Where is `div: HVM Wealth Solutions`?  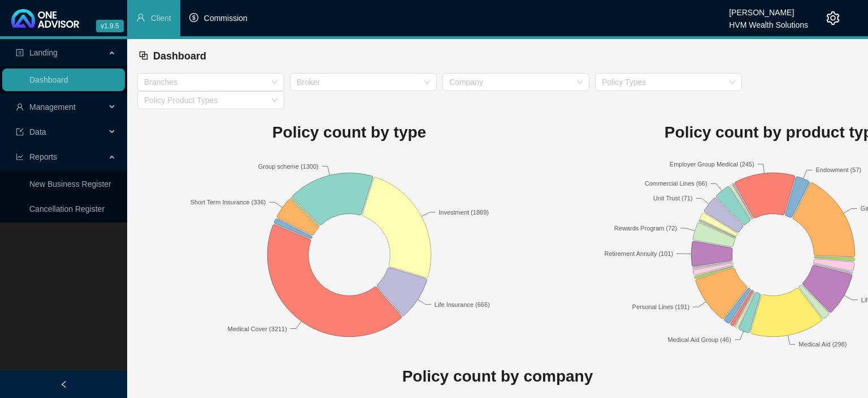 div: HVM Wealth Solutions is located at coordinates (768, 22).